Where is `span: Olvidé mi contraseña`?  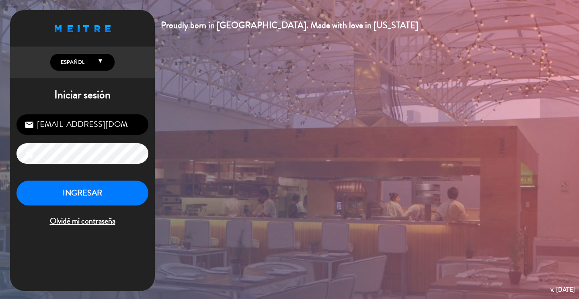 span: Olvidé mi contraseña is located at coordinates (82, 221).